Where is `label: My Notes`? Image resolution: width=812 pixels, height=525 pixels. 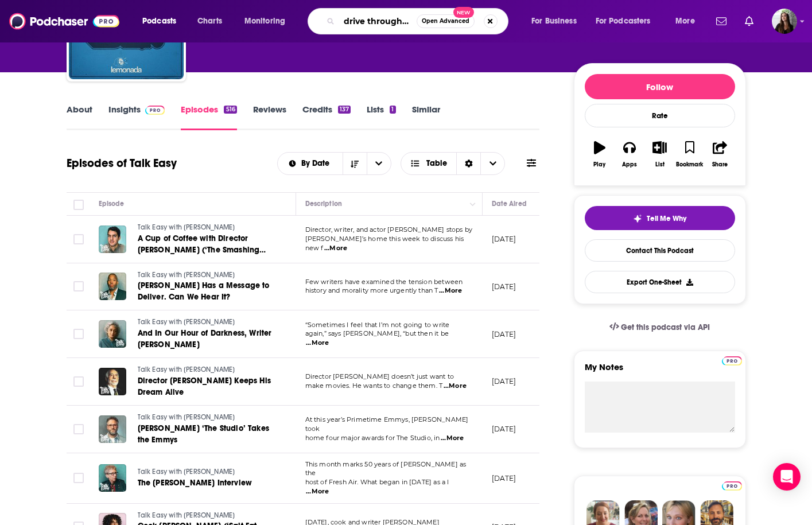 label: My Notes is located at coordinates (660, 371).